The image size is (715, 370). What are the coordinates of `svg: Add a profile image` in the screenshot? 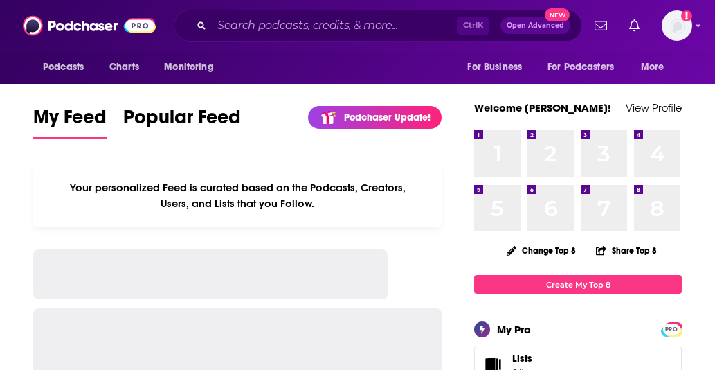 It's located at (687, 16).